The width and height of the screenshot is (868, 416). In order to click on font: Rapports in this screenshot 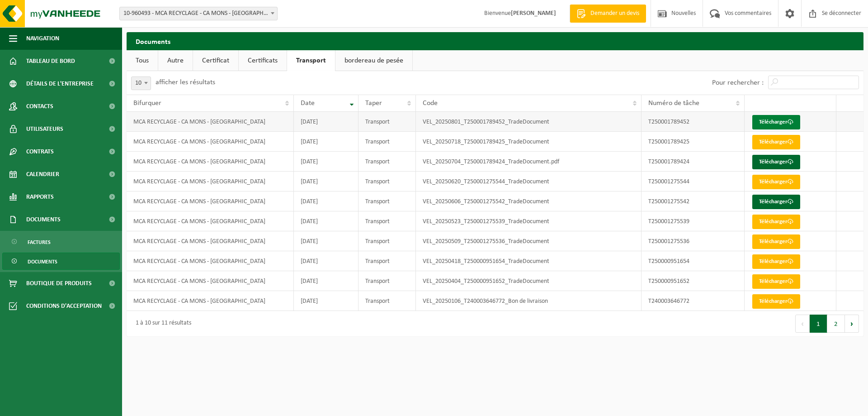, I will do `click(40, 197)`.